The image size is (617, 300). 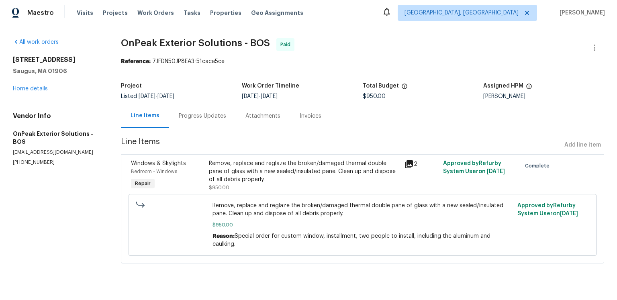 I want to click on div: Remove, replace and reglaze the broken/damaged thermal double pane of glass with a new sealed/ins..., so click(x=304, y=171).